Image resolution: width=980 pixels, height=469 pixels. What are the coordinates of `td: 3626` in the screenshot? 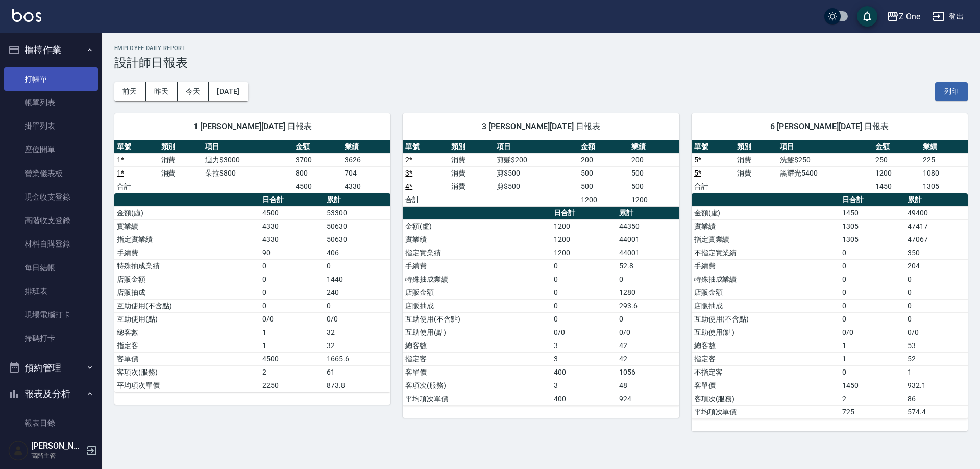 It's located at (366, 160).